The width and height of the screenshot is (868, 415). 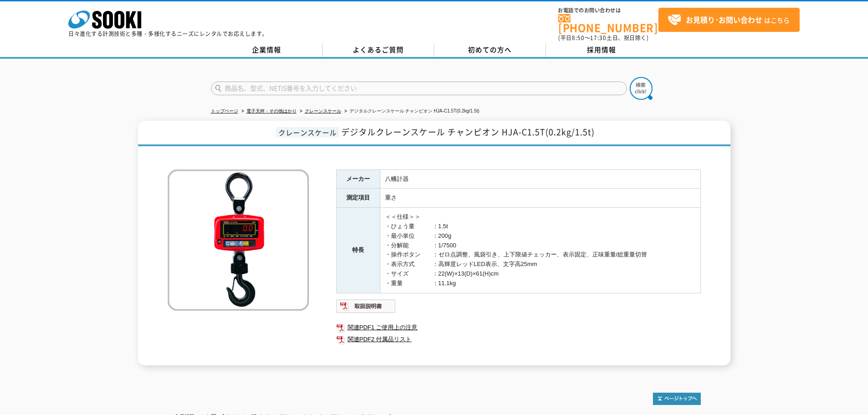 I want to click on img: トップページへ, so click(x=676, y=398).